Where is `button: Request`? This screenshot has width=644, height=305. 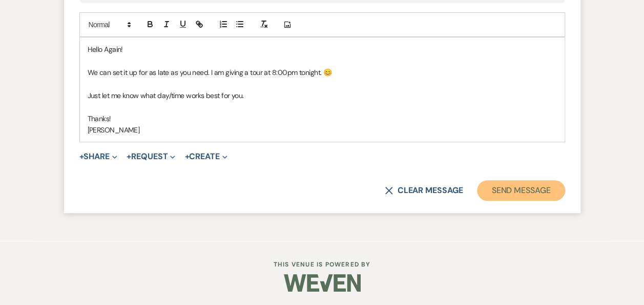
button: Request is located at coordinates (151, 156).